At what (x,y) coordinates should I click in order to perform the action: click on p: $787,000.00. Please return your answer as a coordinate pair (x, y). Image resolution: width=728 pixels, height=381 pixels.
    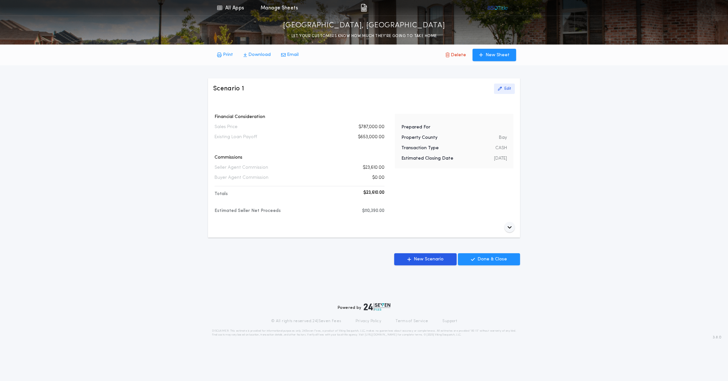
    Looking at the image, I should click on (372, 127).